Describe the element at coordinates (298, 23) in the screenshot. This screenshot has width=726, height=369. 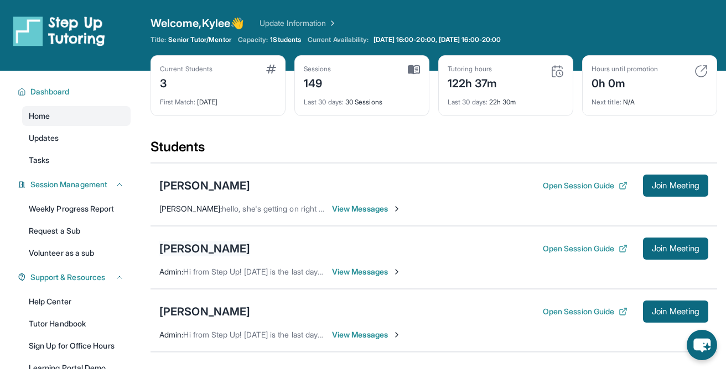
I see `a: Update Information` at that location.